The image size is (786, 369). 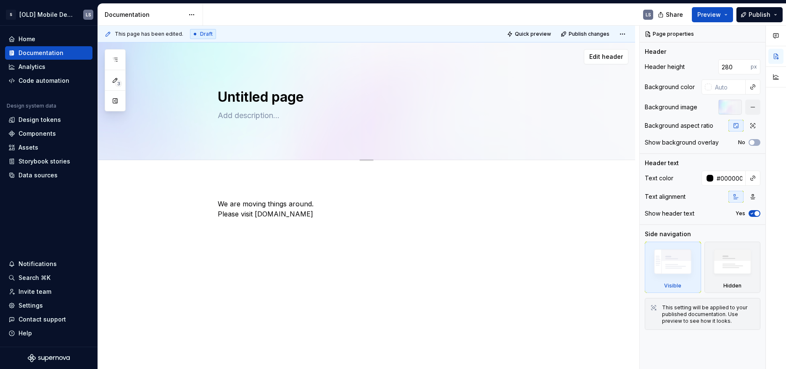 I want to click on a: Design tokens, so click(x=49, y=120).